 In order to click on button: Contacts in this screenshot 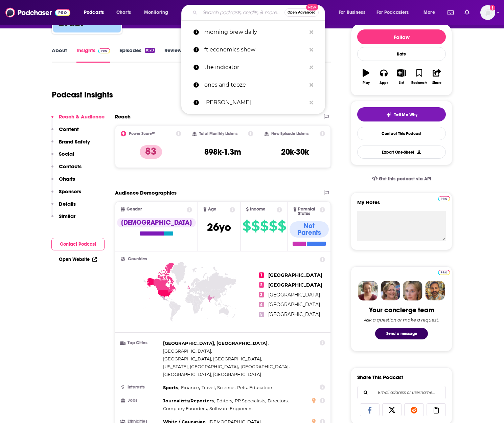, I will do `click(66, 169)`.